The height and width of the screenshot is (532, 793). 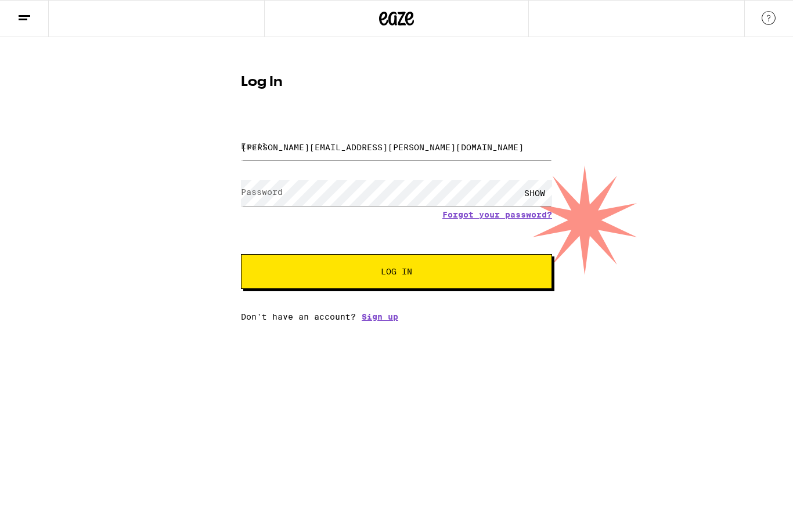 I want to click on label: Email, so click(x=254, y=147).